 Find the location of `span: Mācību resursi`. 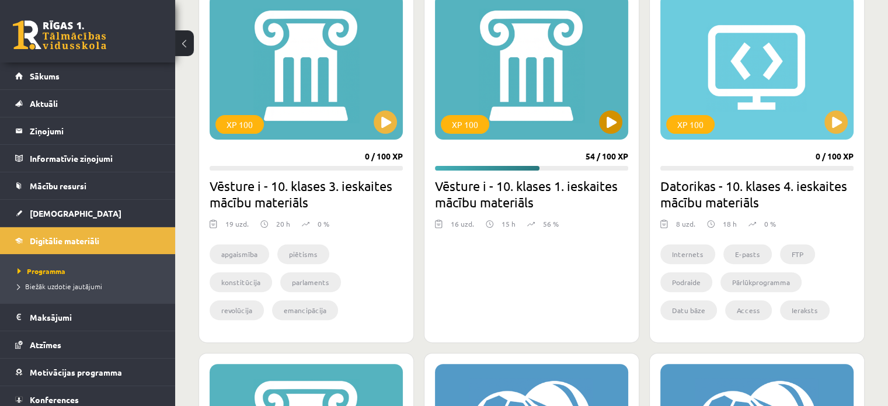

span: Mācību resursi is located at coordinates (58, 186).